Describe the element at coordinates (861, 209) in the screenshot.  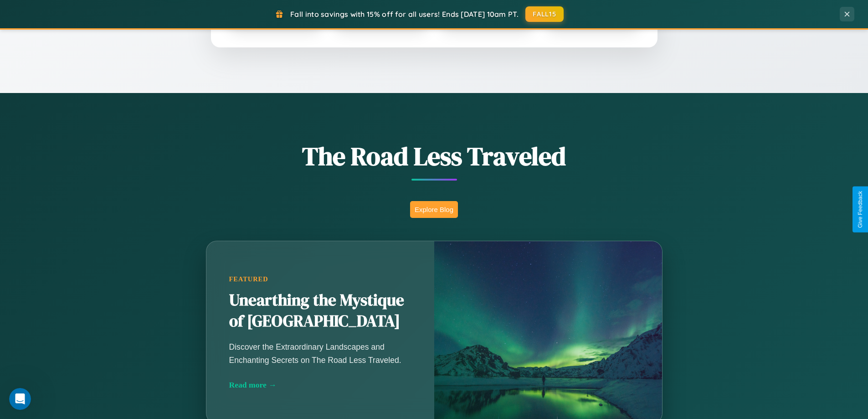
I see `div: Give Feedback` at that location.